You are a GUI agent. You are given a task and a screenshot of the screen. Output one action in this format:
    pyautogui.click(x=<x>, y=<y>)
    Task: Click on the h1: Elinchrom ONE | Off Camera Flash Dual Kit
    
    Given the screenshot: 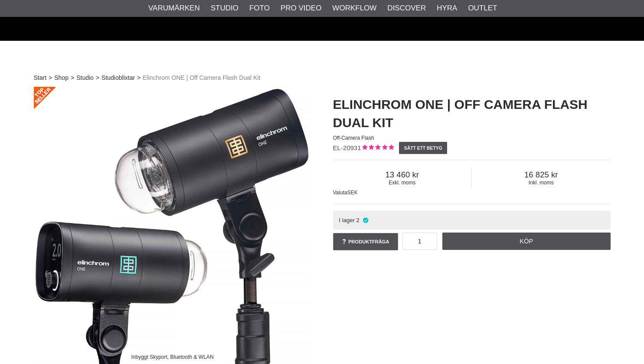 What is the action you would take?
    pyautogui.click(x=472, y=113)
    